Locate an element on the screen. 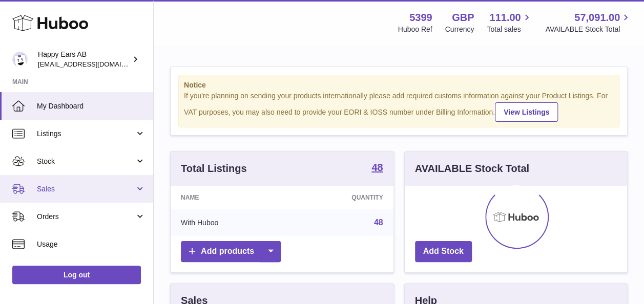 This screenshot has height=304, width=644. a: Add Stock is located at coordinates (443, 251).